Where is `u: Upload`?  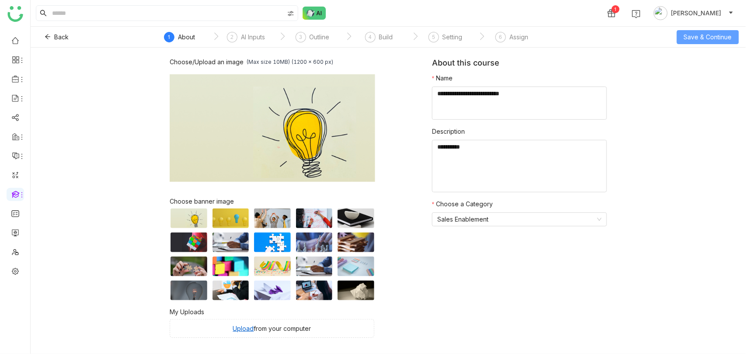
u: Upload is located at coordinates (244, 328).